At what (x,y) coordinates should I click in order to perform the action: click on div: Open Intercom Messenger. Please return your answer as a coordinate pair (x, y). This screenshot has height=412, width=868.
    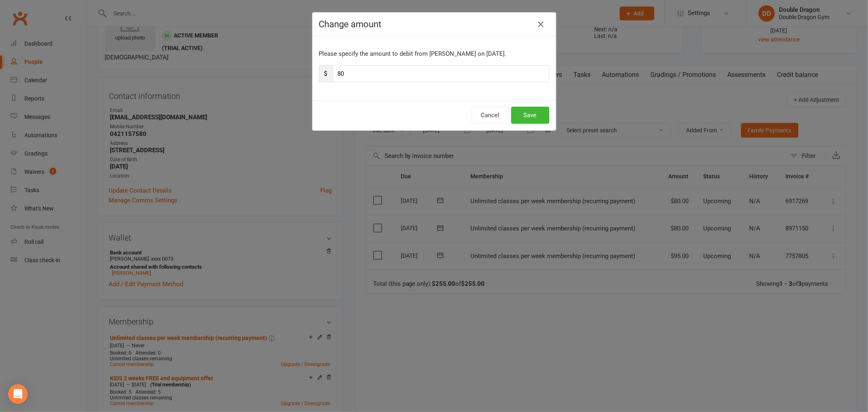
    Looking at the image, I should click on (18, 394).